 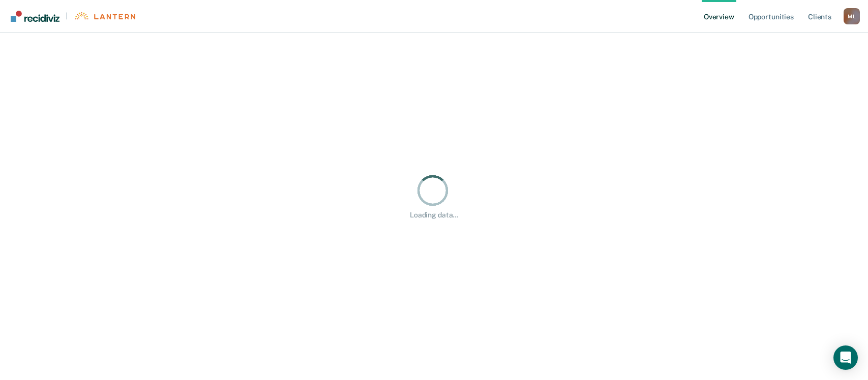 What do you see at coordinates (434, 215) in the screenshot?
I see `div: Loading data...` at bounding box center [434, 215].